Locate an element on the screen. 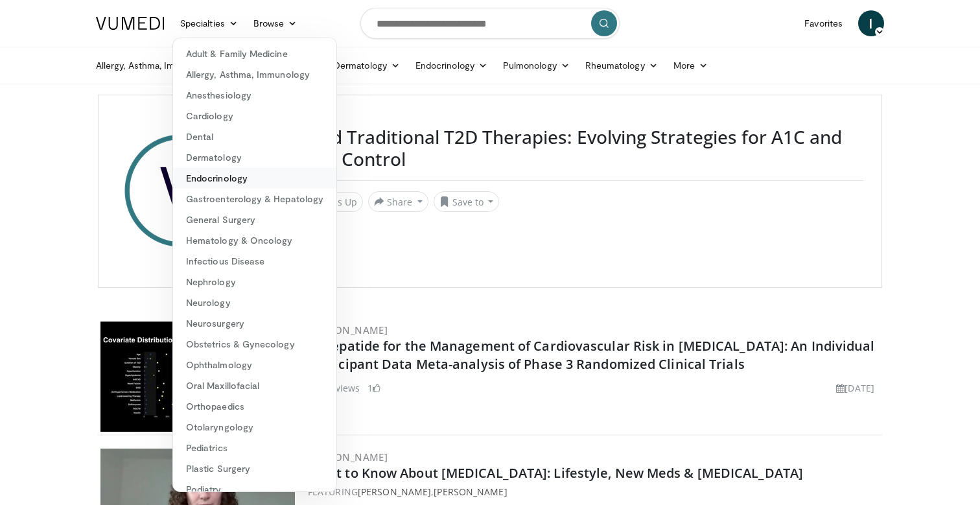 The image size is (980, 505). a: General Surgery is located at coordinates (255, 220).